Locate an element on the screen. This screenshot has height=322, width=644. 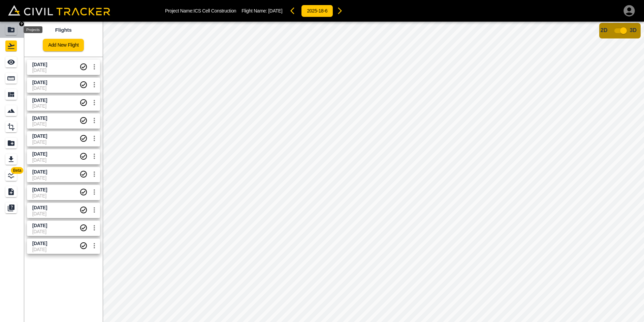
p: Flight Name: is located at coordinates (262, 11).